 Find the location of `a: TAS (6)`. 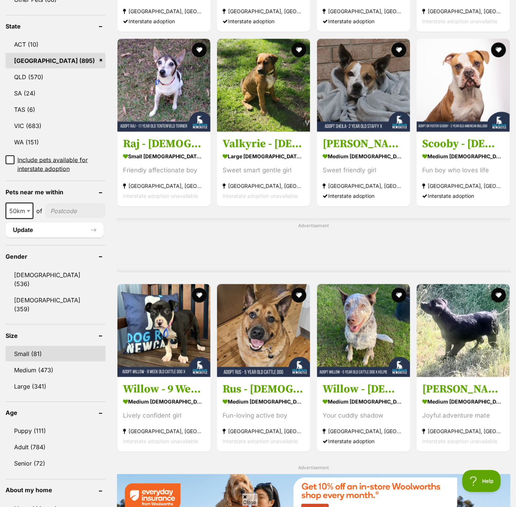

a: TAS (6) is located at coordinates (56, 110).